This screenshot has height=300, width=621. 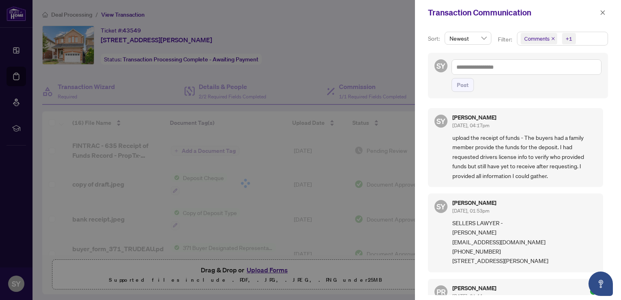 What do you see at coordinates (524, 156) in the screenshot?
I see `span: upload the receipt of funds - The buyers had a family member provide the funds for the deposit. I...` at bounding box center [524, 156].